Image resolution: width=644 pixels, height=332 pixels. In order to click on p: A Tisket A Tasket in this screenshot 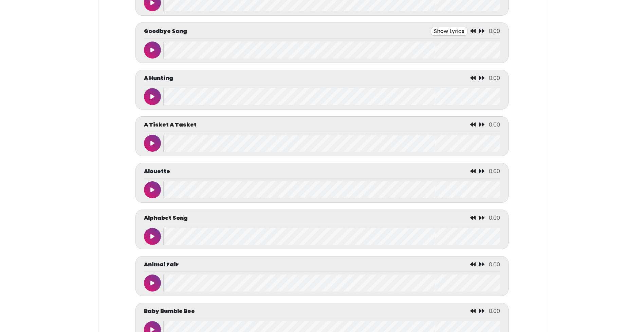, I will do `click(170, 125)`.